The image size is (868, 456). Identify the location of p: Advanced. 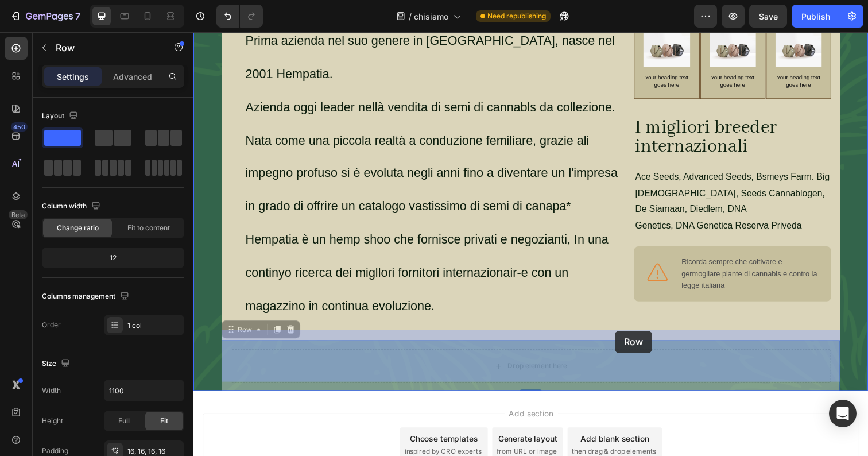
(133, 76).